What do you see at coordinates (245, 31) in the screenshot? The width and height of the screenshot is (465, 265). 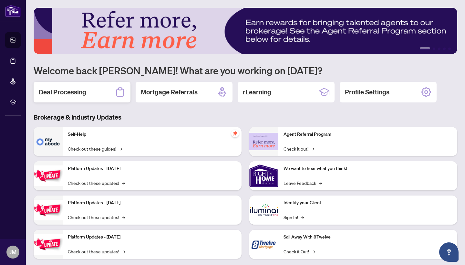 I see `img: Slide 0` at bounding box center [245, 31].